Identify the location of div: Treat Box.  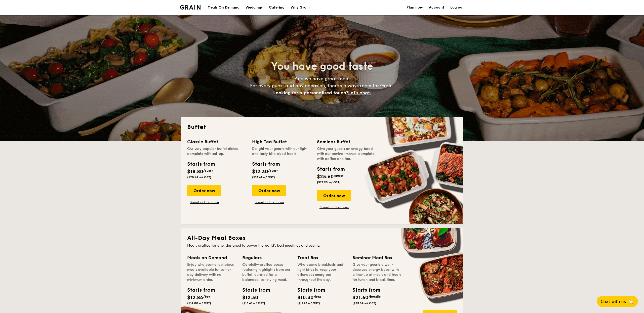
(322, 258).